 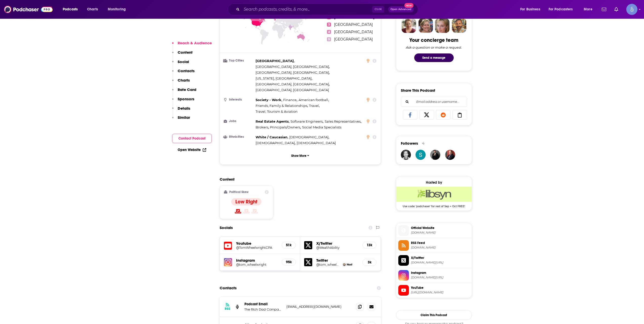 What do you see at coordinates (460, 115) in the screenshot?
I see `a: Copy Link` at bounding box center [460, 115].